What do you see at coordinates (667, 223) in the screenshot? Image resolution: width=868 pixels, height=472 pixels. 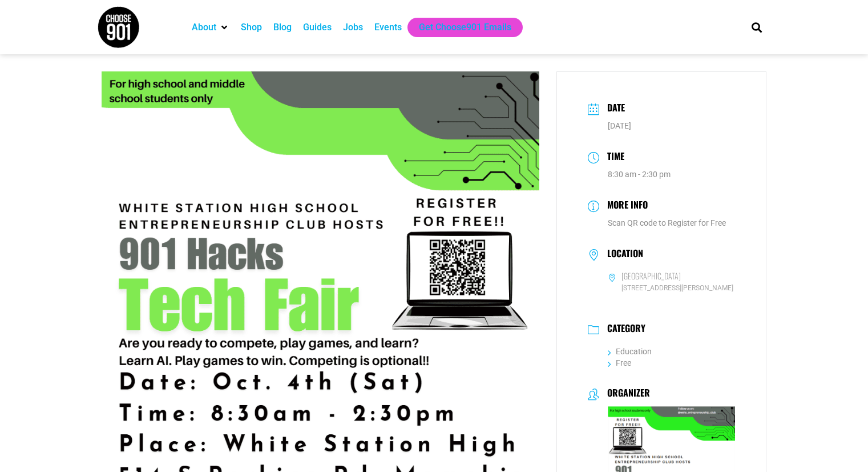 I see `a: Scan QR code to Register for Free` at bounding box center [667, 223].